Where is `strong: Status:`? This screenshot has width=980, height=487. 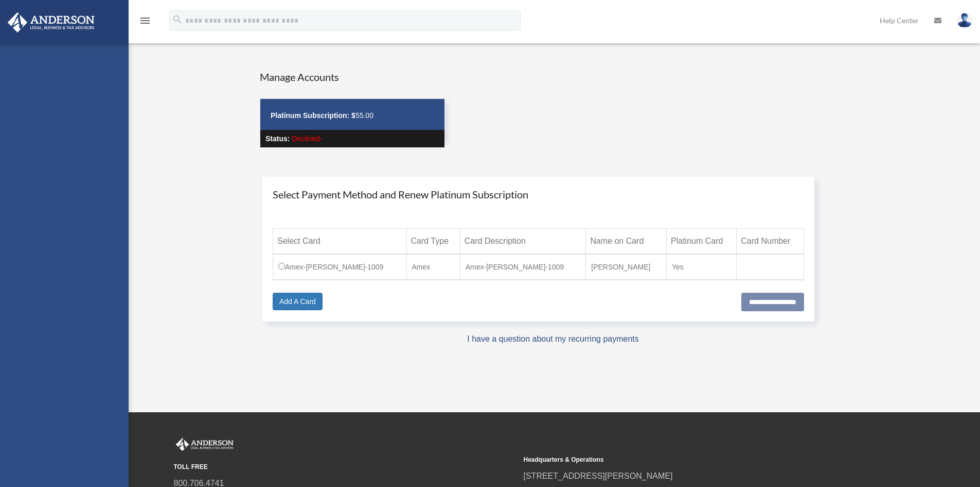 strong: Status: is located at coordinates (277, 138).